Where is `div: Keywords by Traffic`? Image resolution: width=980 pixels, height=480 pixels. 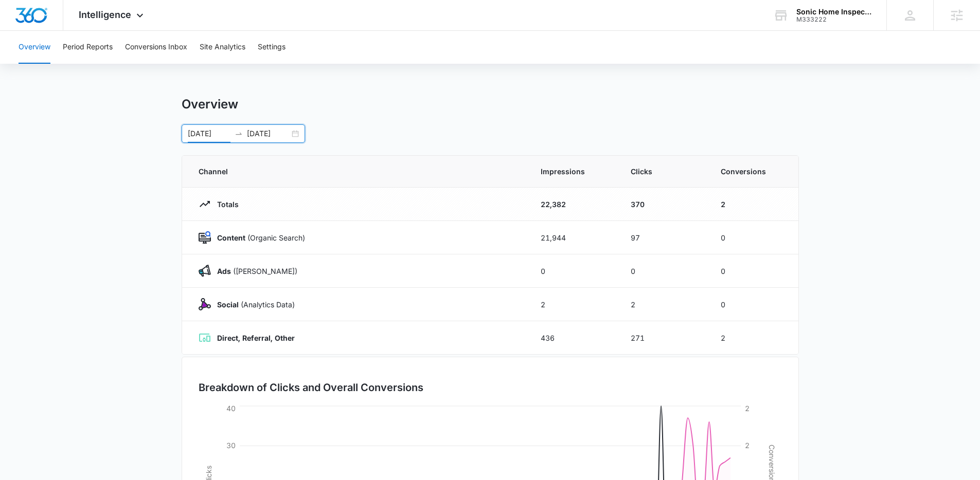 div: Keywords by Traffic is located at coordinates (143, 64).